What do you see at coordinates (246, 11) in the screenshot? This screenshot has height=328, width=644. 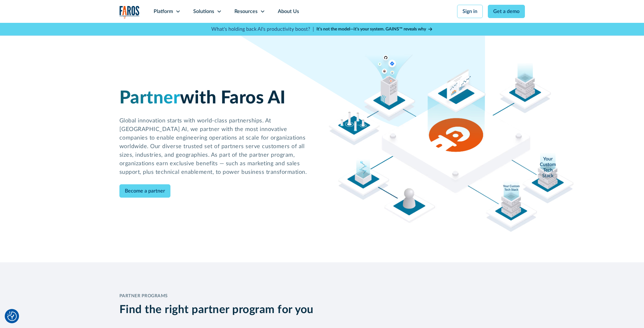 I see `div: Resources` at bounding box center [246, 11].